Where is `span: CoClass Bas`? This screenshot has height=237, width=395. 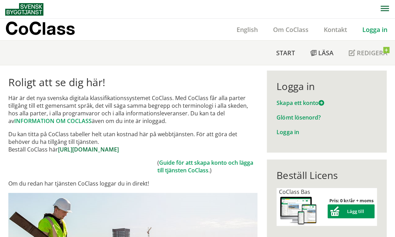
span: CoClass Bas is located at coordinates (294, 192).